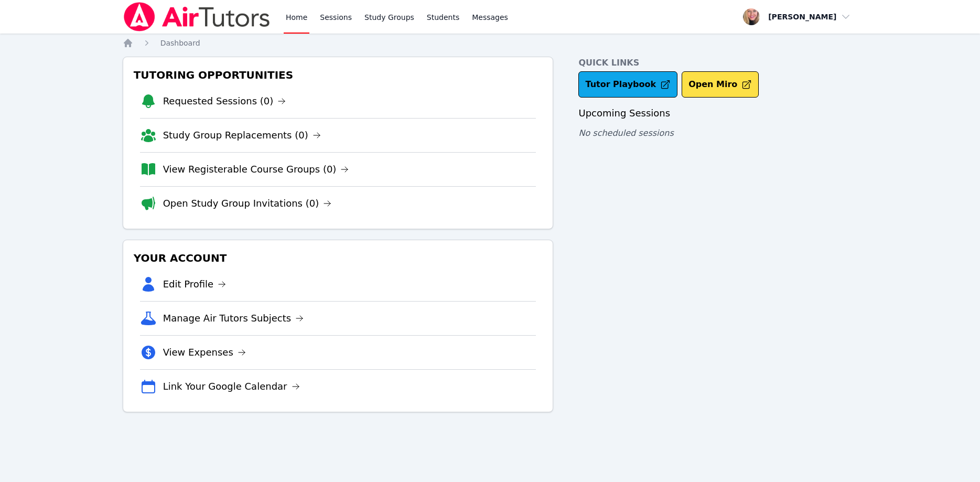 The image size is (980, 482). Describe the element at coordinates (204, 352) in the screenshot. I see `a: View Expenses` at that location.